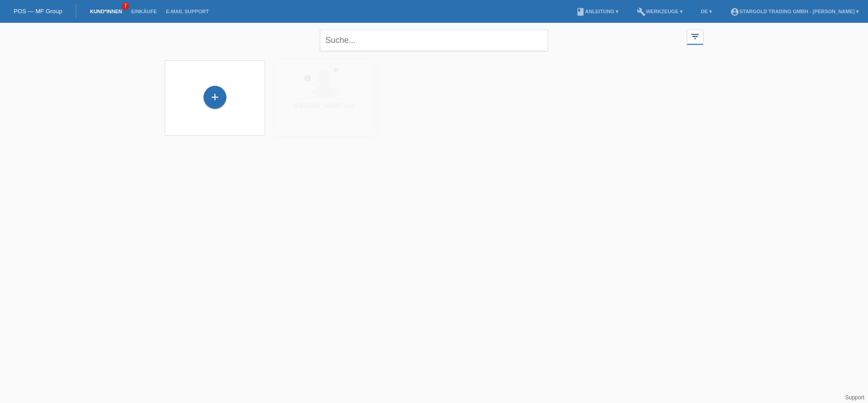  I want to click on i: filter_list, so click(695, 36).